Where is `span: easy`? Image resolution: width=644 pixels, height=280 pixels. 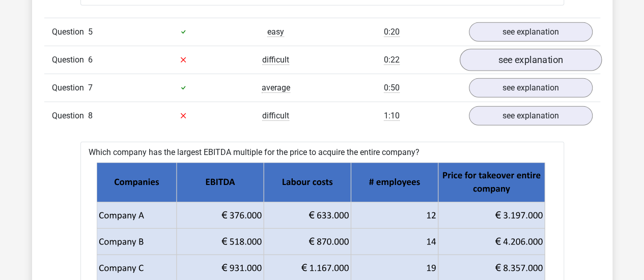 span: easy is located at coordinates (276, 32).